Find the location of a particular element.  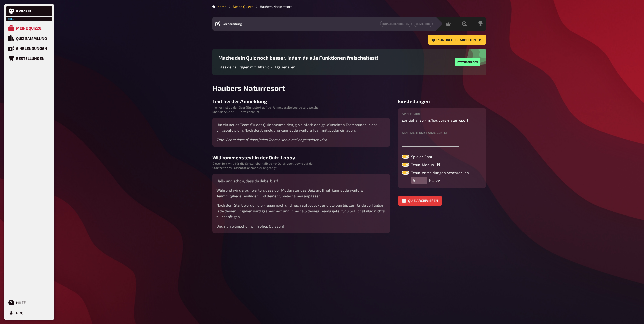

div: Quiz Sammlung is located at coordinates (32, 38).